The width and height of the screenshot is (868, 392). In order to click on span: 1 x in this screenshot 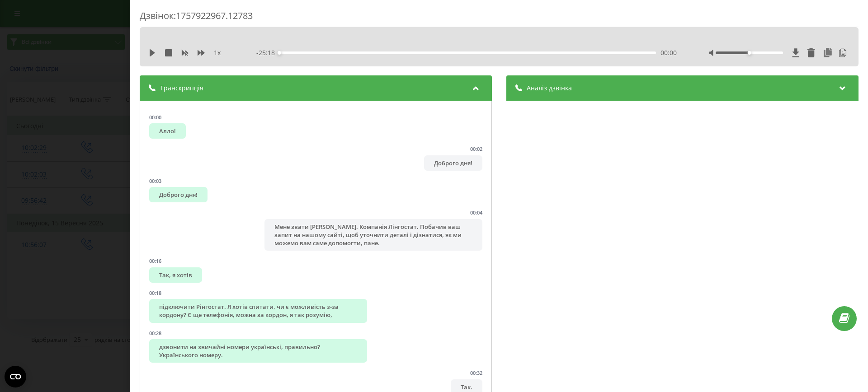, I will do `click(217, 53)`.